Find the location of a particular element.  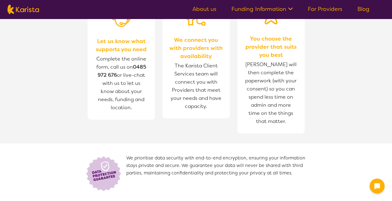

span: The Karista Client Services team will connect you with Providers that meet your needs and have ca... is located at coordinates (196, 86).